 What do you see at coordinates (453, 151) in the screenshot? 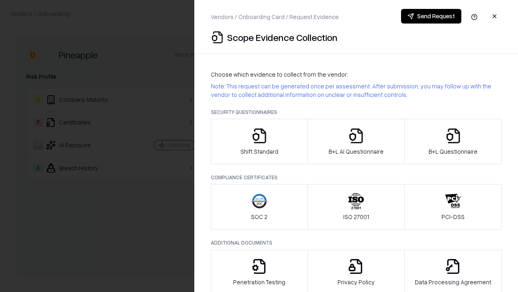
I see `p: B+L Questionnaire` at bounding box center [453, 151].